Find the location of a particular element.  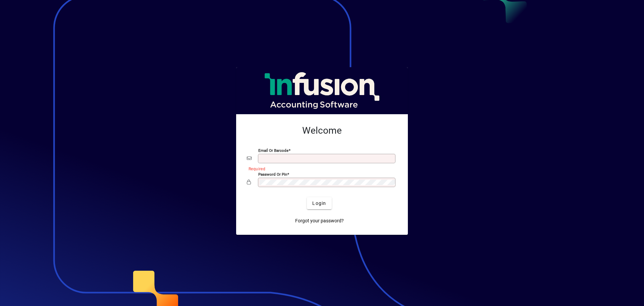

mat-label: Email or Barcode is located at coordinates (274, 151).